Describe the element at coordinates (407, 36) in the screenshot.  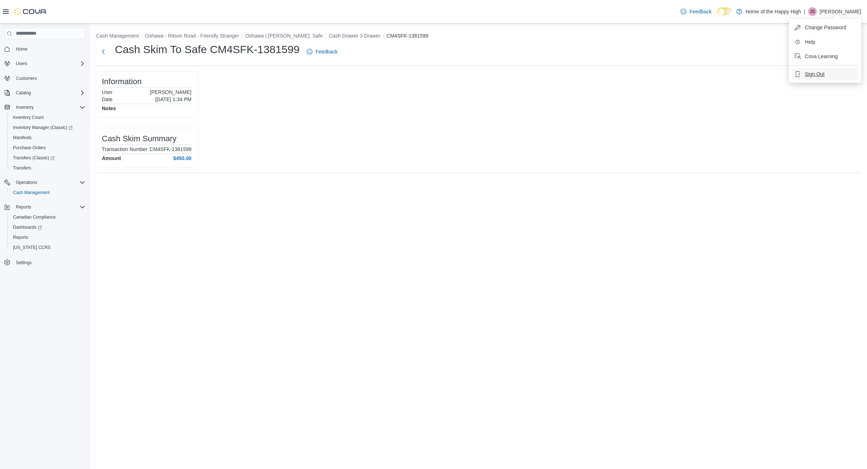
I see `button: CM4SFK-1381599` at that location.